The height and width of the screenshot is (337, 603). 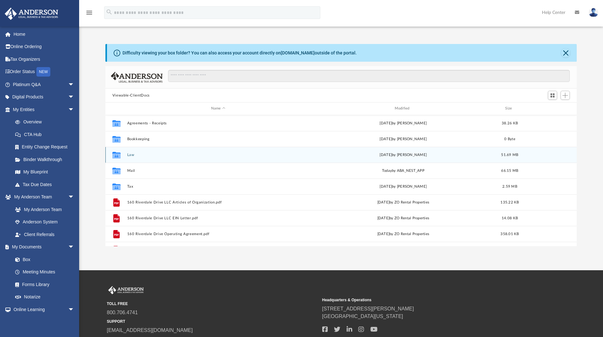 What do you see at coordinates (46, 134) in the screenshot?
I see `a: CTA Hub` at bounding box center [46, 134].